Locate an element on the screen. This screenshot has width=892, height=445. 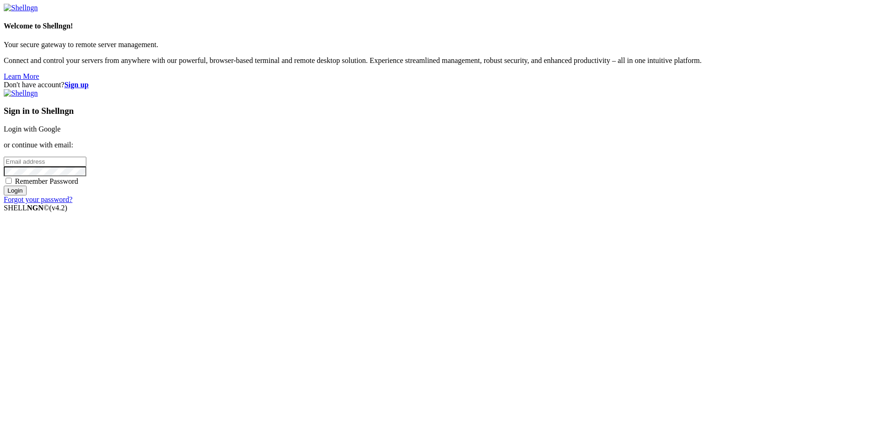
input: Login is located at coordinates (15, 190).